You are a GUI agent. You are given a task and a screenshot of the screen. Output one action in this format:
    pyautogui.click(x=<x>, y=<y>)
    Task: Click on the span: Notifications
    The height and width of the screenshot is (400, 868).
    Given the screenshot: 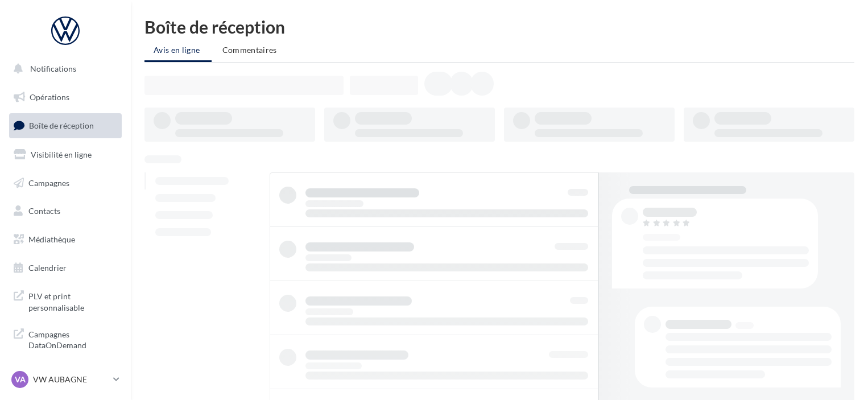 What is the action you would take?
    pyautogui.click(x=53, y=68)
    